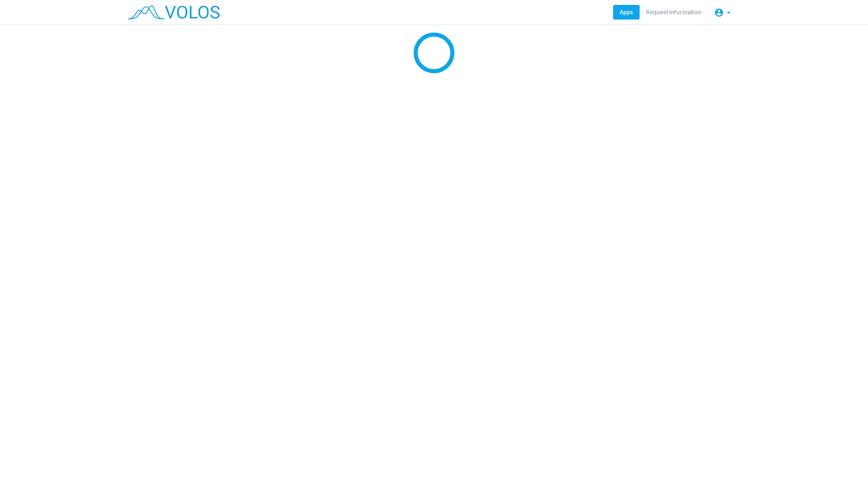 This screenshot has width=868, height=481. What do you see at coordinates (626, 12) in the screenshot?
I see `span: Apps` at bounding box center [626, 12].